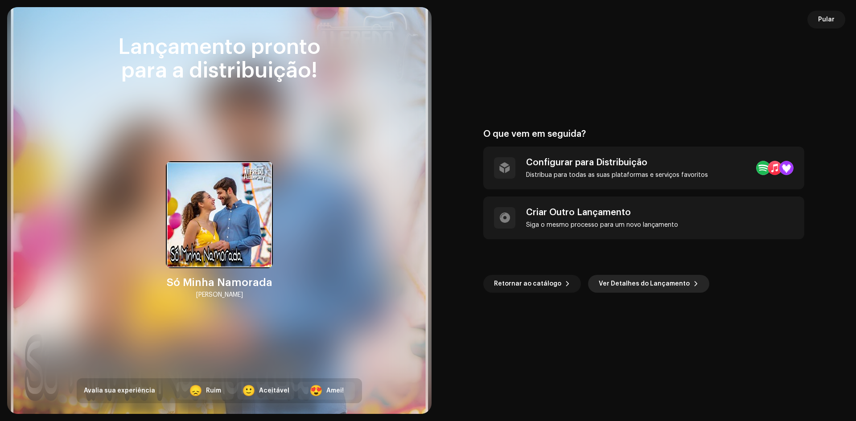  I want to click on div: Siga o mesmo processo para um novo lançamento, so click(602, 225).